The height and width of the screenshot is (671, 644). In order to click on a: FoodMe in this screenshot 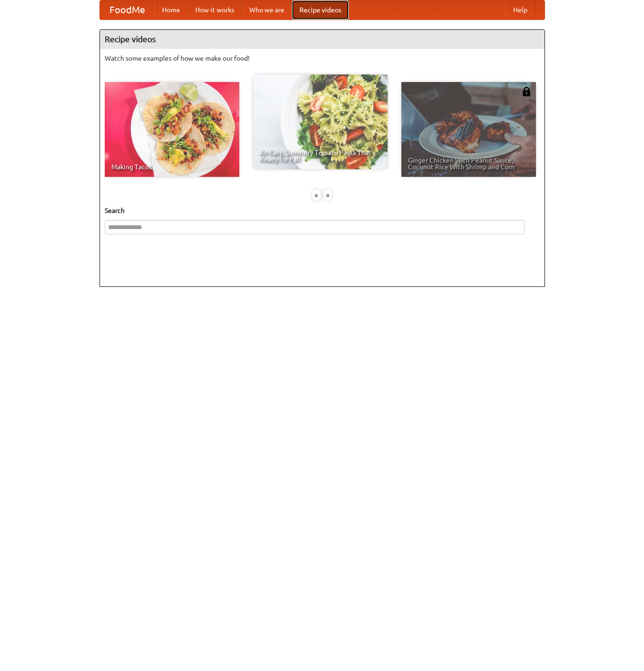, I will do `click(127, 10)`.